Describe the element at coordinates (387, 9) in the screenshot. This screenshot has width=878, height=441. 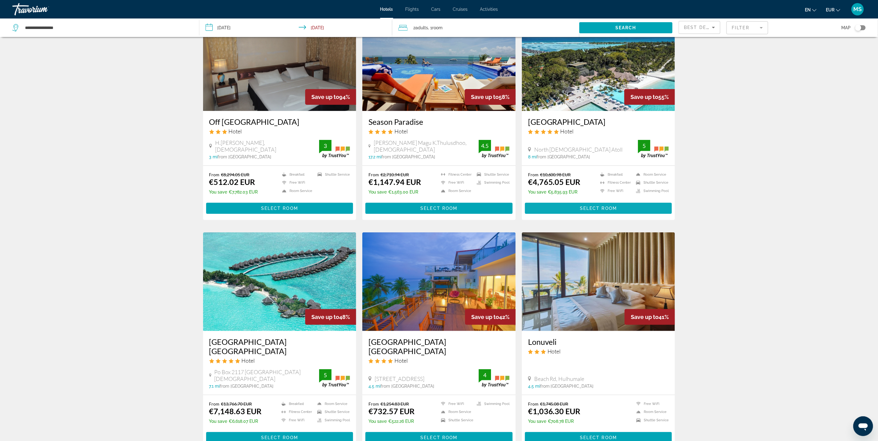
I see `a: Hotels` at that location.